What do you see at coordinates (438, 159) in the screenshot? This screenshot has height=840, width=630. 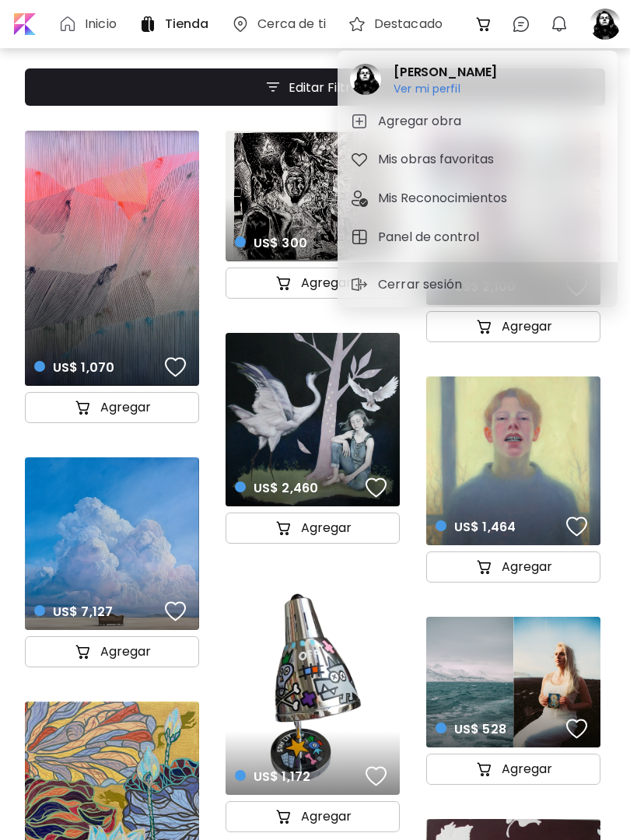 I see `h5: Mis obras favoritas` at bounding box center [438, 159].